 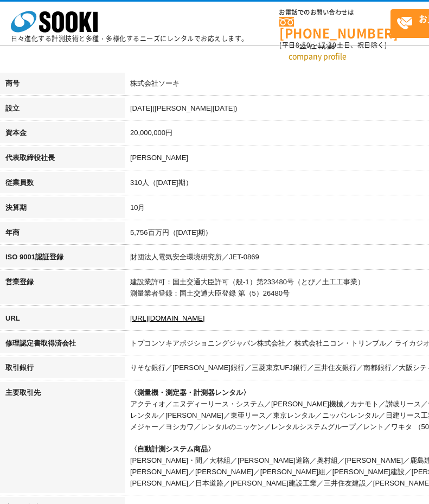 What do you see at coordinates (335, 12) in the screenshot?
I see `span: お電話でのお問い合わせは` at bounding box center [335, 12].